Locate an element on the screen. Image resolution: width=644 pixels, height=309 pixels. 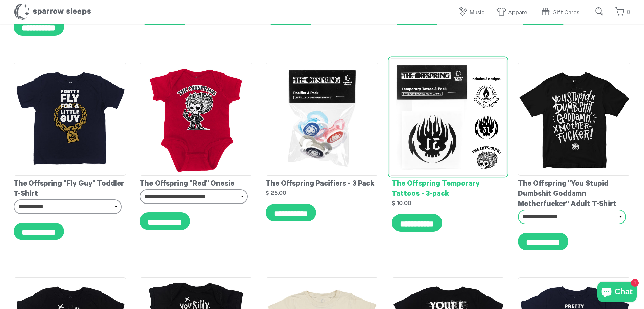
strong: $ 10.00 is located at coordinates (401, 203).